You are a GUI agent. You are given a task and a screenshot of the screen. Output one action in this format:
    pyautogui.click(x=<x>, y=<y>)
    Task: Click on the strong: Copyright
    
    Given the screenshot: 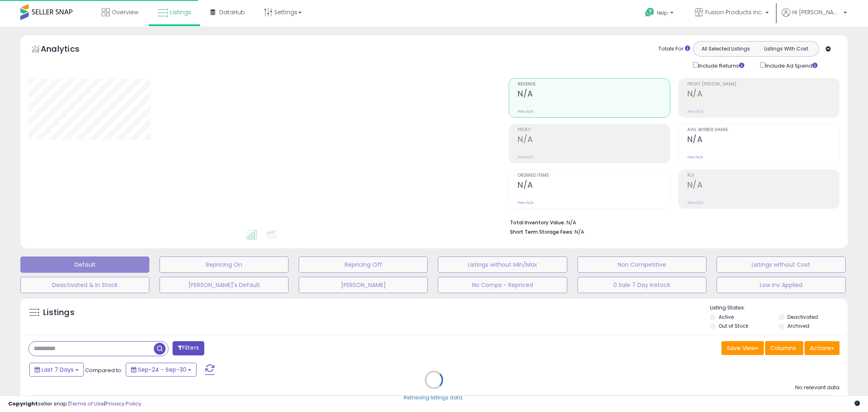 What is the action you would take?
    pyautogui.click(x=23, y=404)
    